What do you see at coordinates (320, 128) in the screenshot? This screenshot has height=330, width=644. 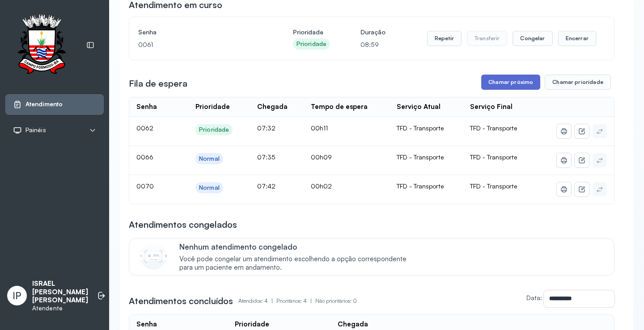 I see `span: 00h11` at bounding box center [320, 128].